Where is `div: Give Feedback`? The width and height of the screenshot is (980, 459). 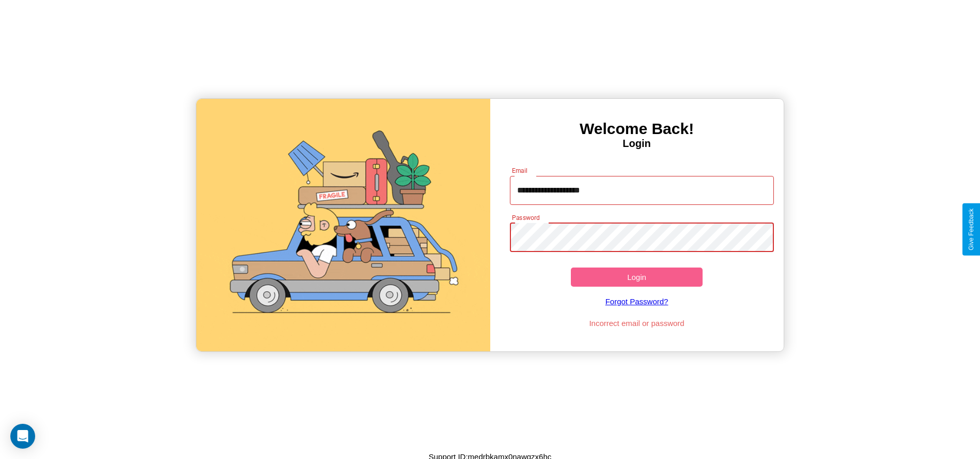 div: Give Feedback is located at coordinates (972, 229).